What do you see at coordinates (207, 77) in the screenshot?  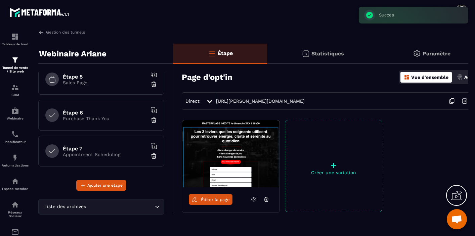 I see `h3: Page d'opt'in` at bounding box center [207, 77].